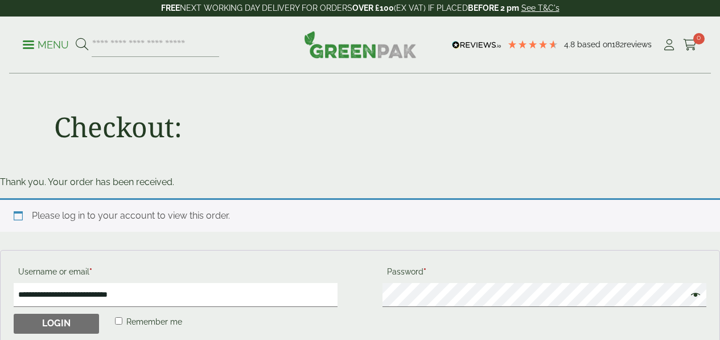  Describe the element at coordinates (476, 45) in the screenshot. I see `img: REVIEWS.io` at that location.